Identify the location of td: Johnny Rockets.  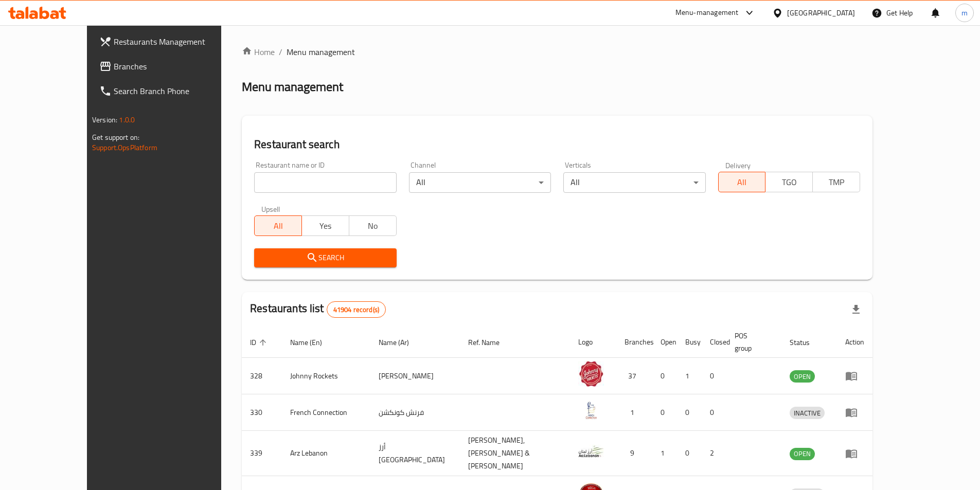
(326, 376).